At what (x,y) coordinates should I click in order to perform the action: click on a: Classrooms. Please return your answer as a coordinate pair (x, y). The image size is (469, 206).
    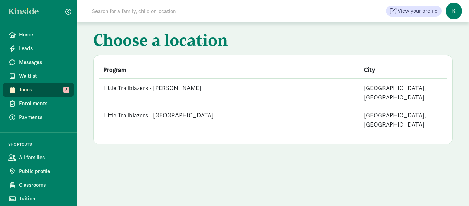
    Looking at the image, I should click on (38, 185).